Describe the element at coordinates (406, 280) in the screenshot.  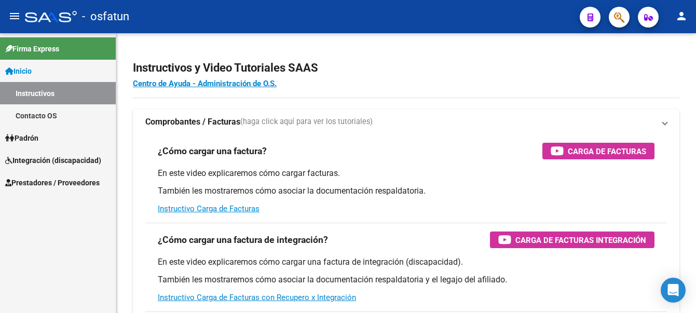
I see `p: También les mostraremos cómo asociar la documentación respaldatoria y el legajo del afiliado.` at that location.